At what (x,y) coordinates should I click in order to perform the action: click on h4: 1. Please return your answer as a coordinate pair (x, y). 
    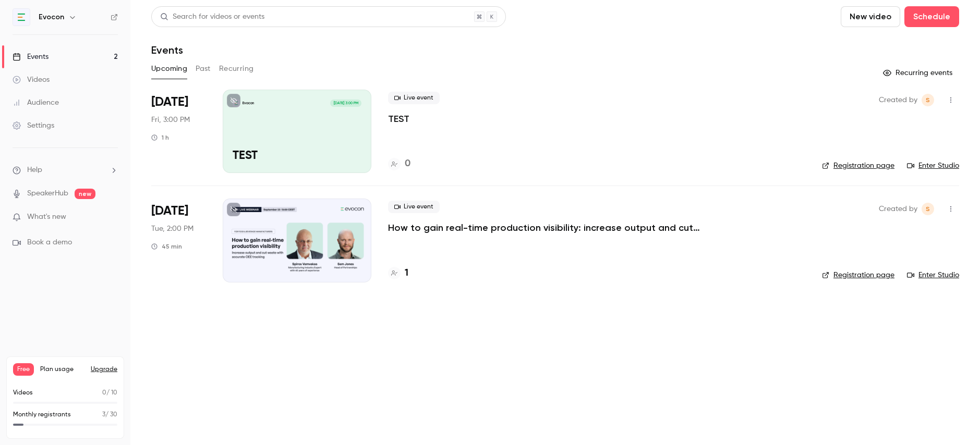
    Looking at the image, I should click on (406, 273).